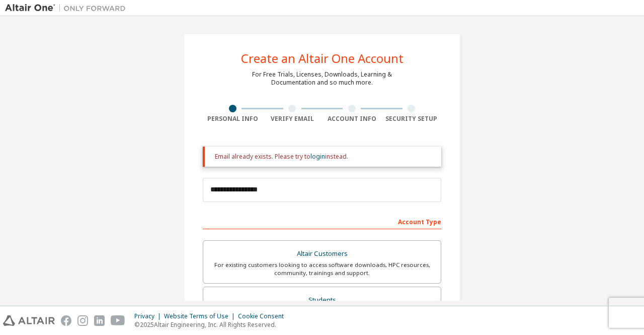  What do you see at coordinates (322, 269) in the screenshot?
I see `div: For existing customers looking to access software downloads, HPC resources, community, trainings ...` at bounding box center [322, 269].